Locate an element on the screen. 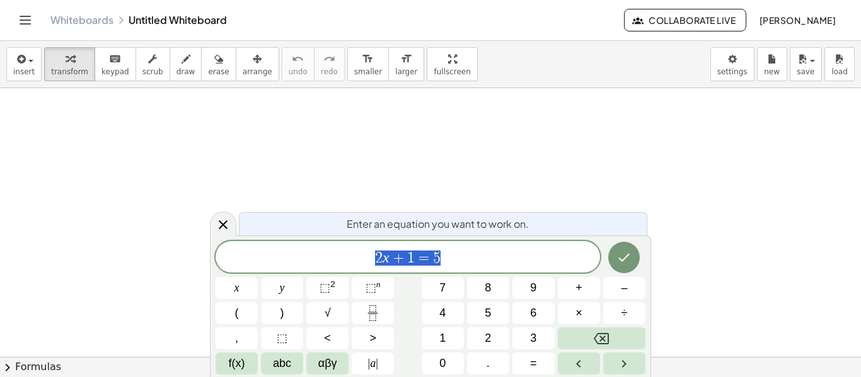 The height and width of the screenshot is (377, 861). span: smaller is located at coordinates (368, 72).